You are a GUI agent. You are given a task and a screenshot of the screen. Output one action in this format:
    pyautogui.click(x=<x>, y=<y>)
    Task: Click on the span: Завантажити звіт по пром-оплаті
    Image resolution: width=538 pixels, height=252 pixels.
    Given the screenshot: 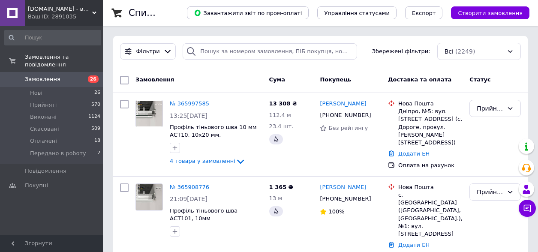 What is the action you would take?
    pyautogui.click(x=248, y=13)
    